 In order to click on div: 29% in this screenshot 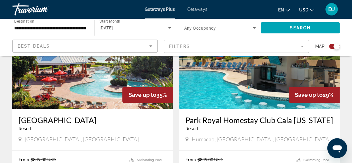, I will do `click(314, 95)`.